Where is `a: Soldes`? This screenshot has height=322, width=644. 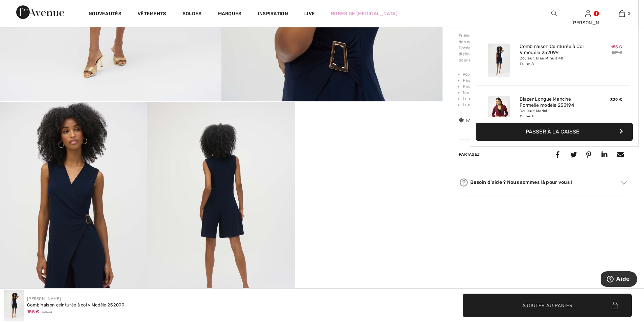 a: Soldes is located at coordinates (192, 14).